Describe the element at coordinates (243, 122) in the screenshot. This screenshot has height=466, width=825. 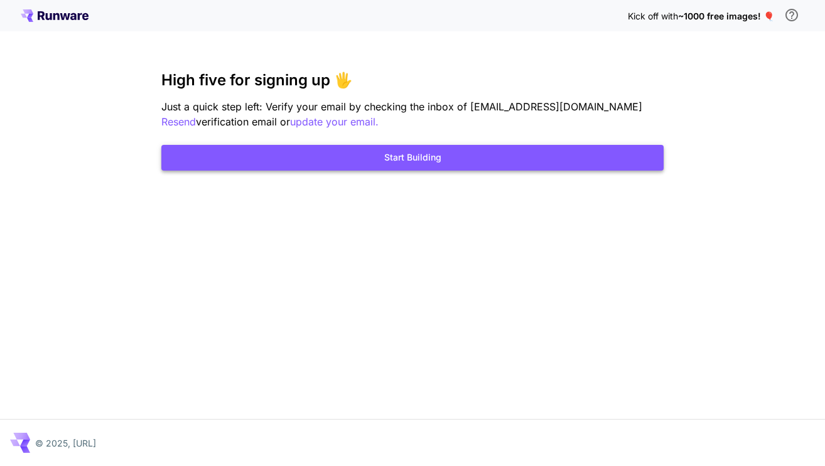
I see `span: verification email or` at that location.